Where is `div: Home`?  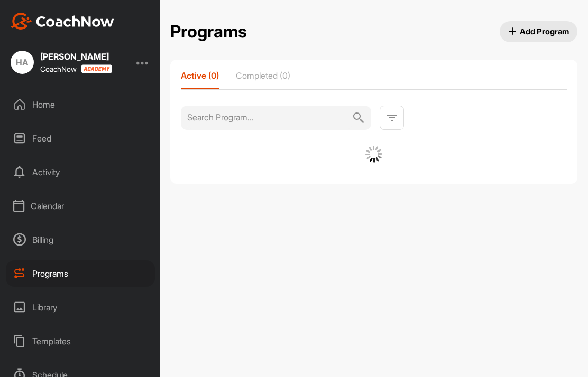
div: Home is located at coordinates (81, 104).